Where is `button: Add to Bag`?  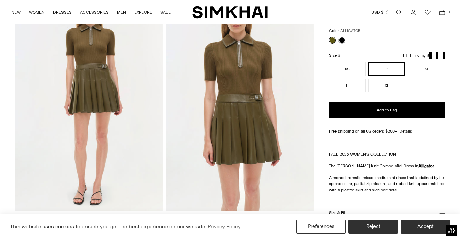 button: Add to Bag is located at coordinates (387, 110).